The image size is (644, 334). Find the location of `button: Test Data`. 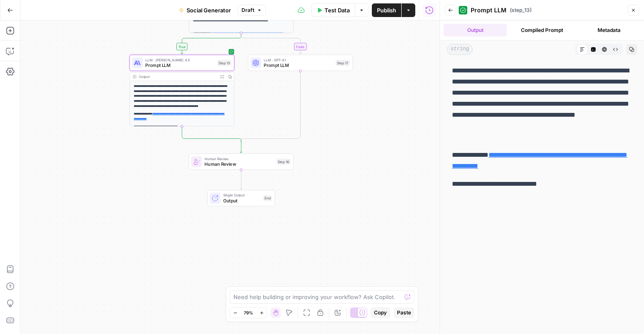

button: Test Data is located at coordinates (333, 10).